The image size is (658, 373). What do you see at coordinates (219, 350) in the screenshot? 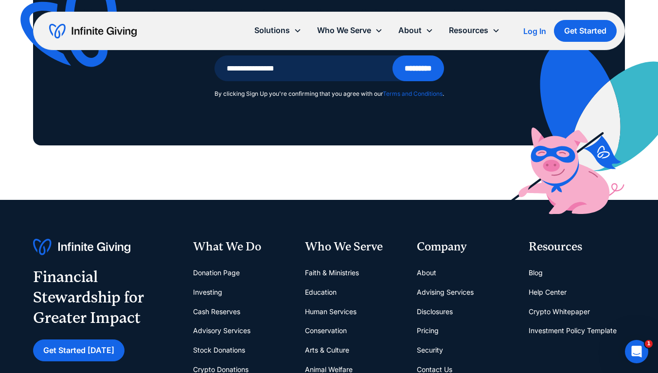
I see `a: Stock Donations` at bounding box center [219, 350].